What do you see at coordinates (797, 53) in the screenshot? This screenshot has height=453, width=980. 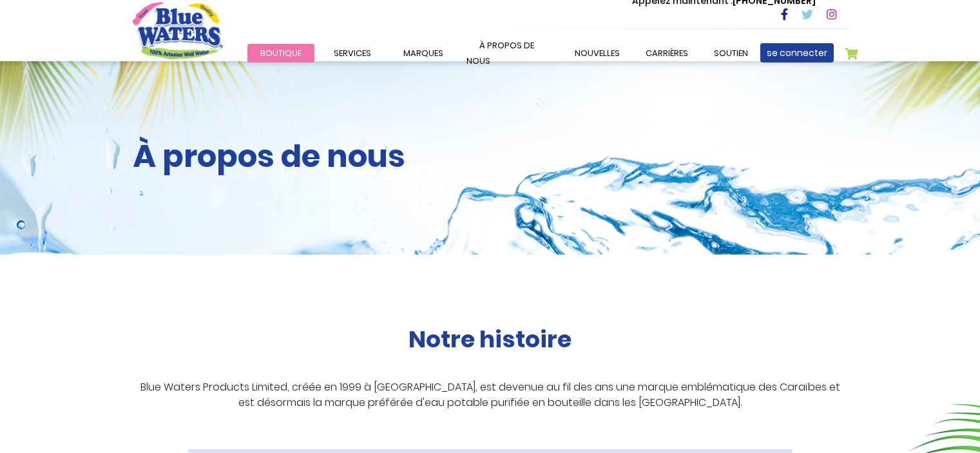 I see `a: se connecter` at bounding box center [797, 53].